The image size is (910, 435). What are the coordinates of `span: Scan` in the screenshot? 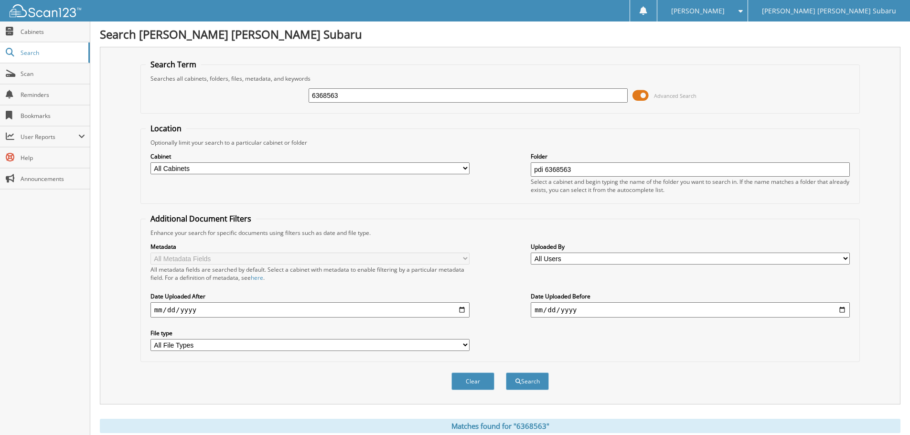 It's located at (53, 74).